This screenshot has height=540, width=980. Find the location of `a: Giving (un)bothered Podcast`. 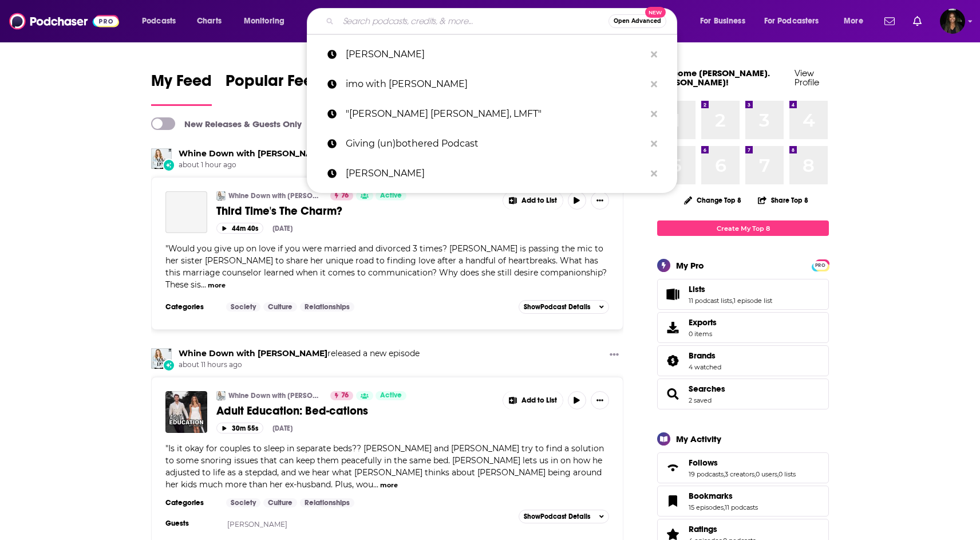

a: Giving (un)bothered Podcast is located at coordinates (492, 144).